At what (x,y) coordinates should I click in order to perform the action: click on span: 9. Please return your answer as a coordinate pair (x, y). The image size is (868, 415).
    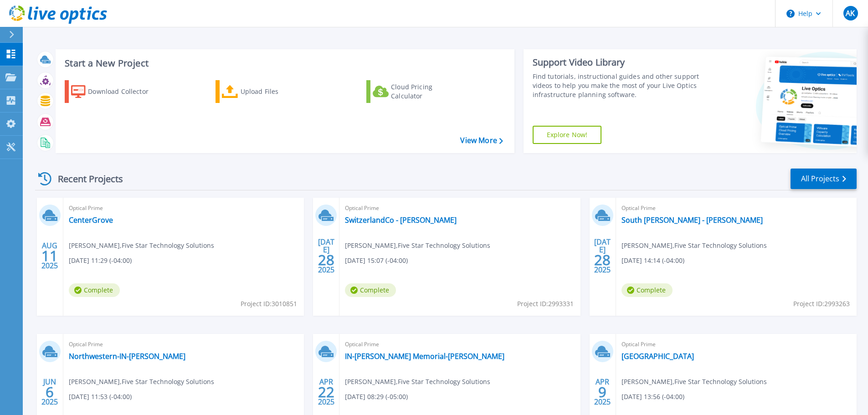
    Looking at the image, I should click on (603, 392).